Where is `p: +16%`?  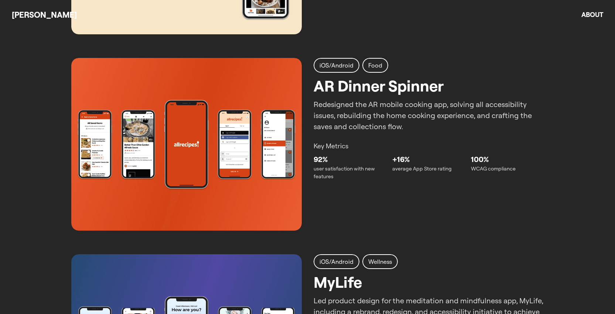 p: +16% is located at coordinates (428, 159).